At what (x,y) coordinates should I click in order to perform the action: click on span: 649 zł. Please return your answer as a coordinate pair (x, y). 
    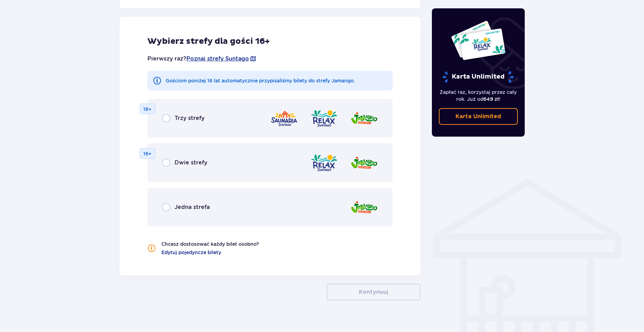
    Looking at the image, I should click on (491, 99).